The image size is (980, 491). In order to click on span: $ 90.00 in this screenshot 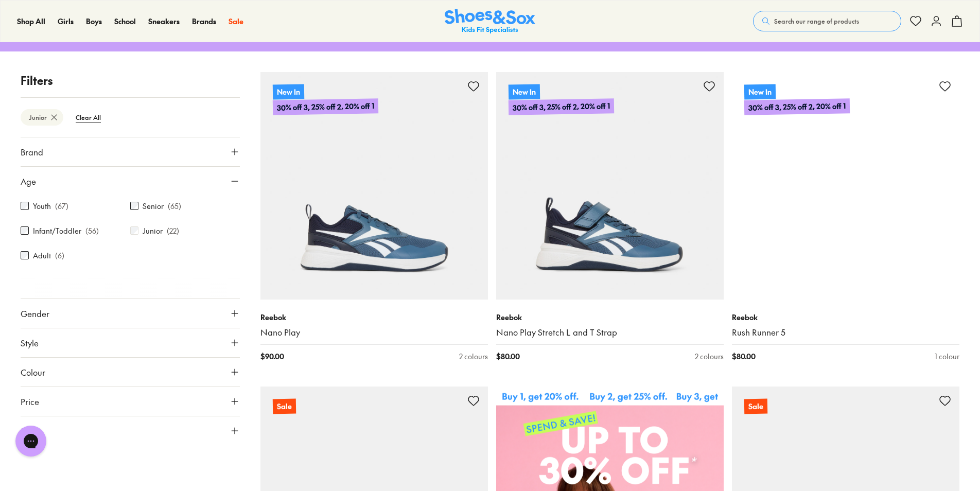, I will do `click(272, 357)`.